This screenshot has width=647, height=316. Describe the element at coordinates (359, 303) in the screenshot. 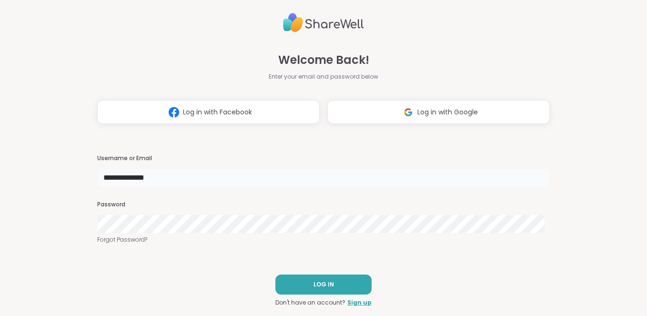

I see `a: Sign up` at that location.